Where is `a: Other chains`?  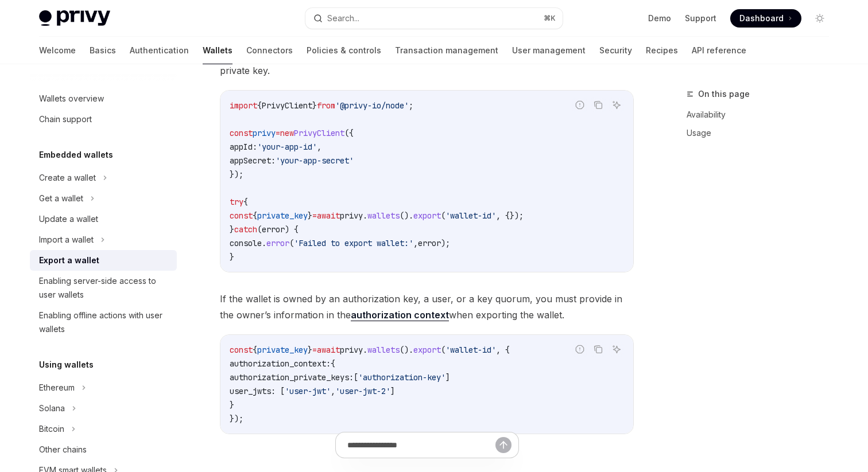
a: Other chains is located at coordinates (104, 450).